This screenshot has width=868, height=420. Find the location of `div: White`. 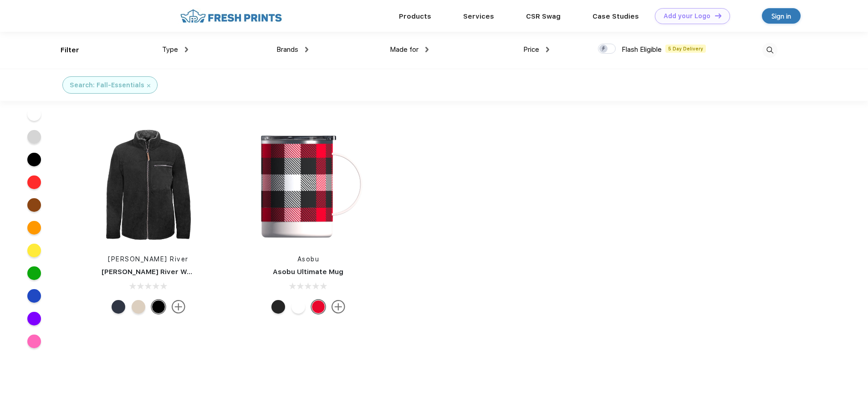

div: White is located at coordinates (298, 307).